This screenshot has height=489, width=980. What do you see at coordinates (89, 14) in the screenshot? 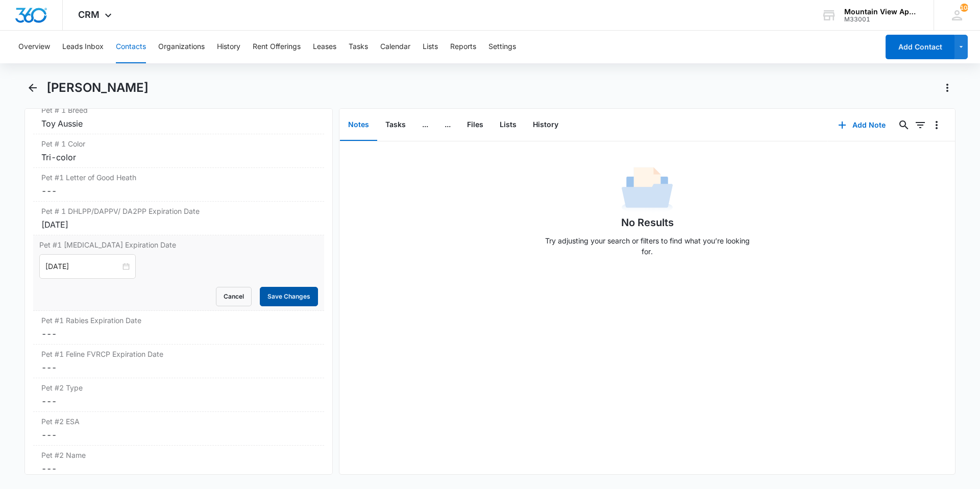
I see `span: CRM` at bounding box center [89, 14].